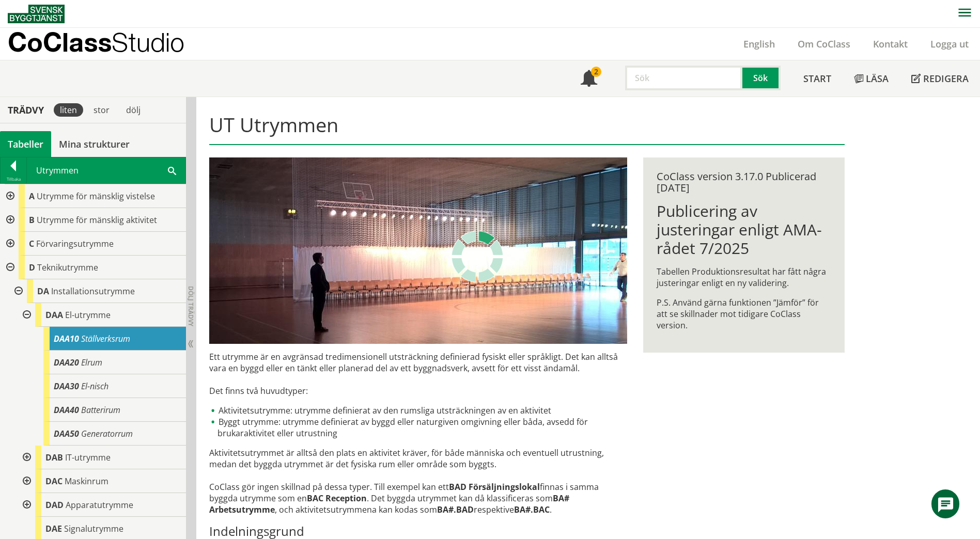 Image resolution: width=980 pixels, height=539 pixels. What do you see at coordinates (43, 292) in the screenshot?
I see `span: DA` at bounding box center [43, 292].